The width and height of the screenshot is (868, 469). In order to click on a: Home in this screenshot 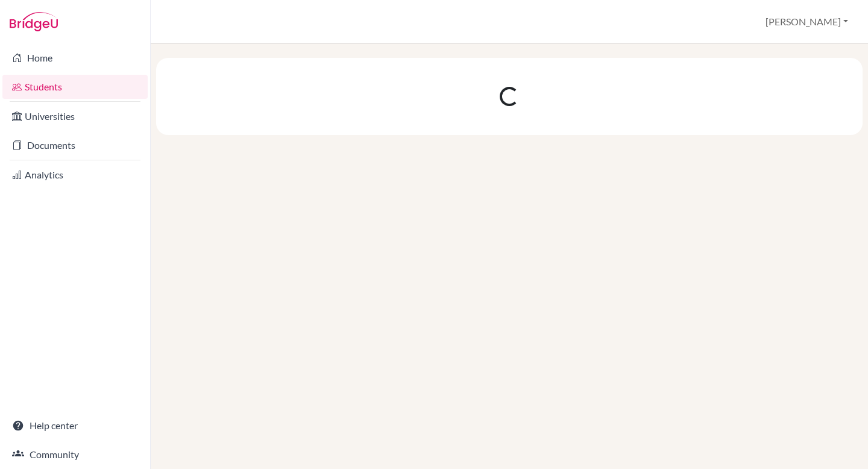, I will do `click(75, 58)`.